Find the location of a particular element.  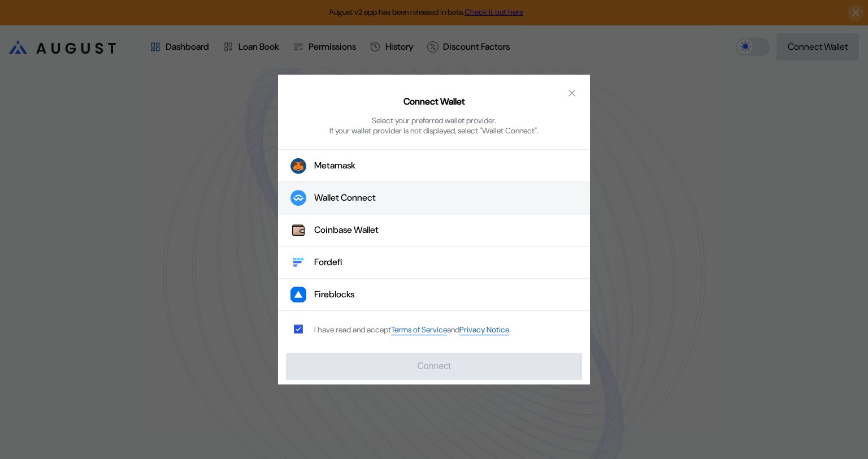

button: Connect is located at coordinates (434, 366).